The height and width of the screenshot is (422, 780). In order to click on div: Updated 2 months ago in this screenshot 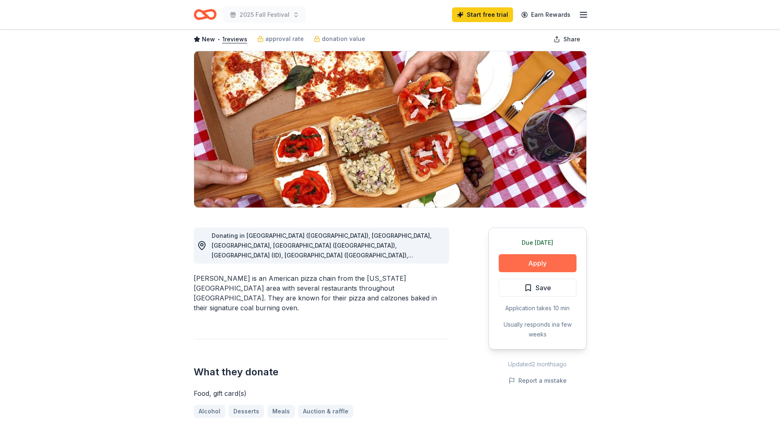, I will do `click(538, 364)`.